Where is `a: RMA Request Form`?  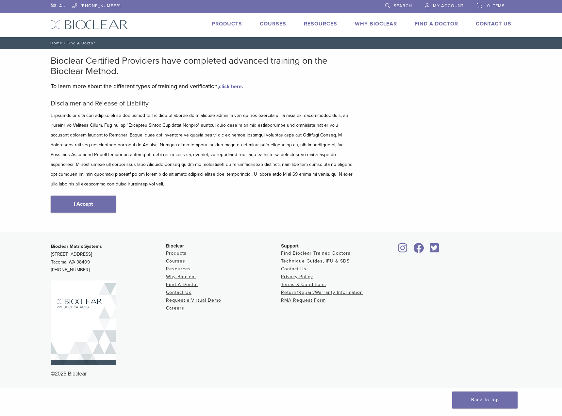
a: RMA Request Form is located at coordinates (303, 300).